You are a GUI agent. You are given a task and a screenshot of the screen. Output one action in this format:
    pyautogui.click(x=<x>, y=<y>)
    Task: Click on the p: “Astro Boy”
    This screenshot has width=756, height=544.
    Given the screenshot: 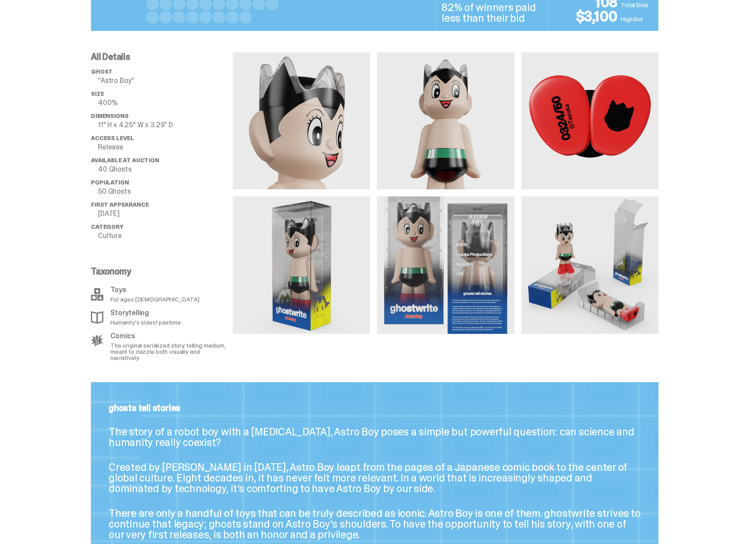 What is the action you would take?
    pyautogui.click(x=166, y=81)
    